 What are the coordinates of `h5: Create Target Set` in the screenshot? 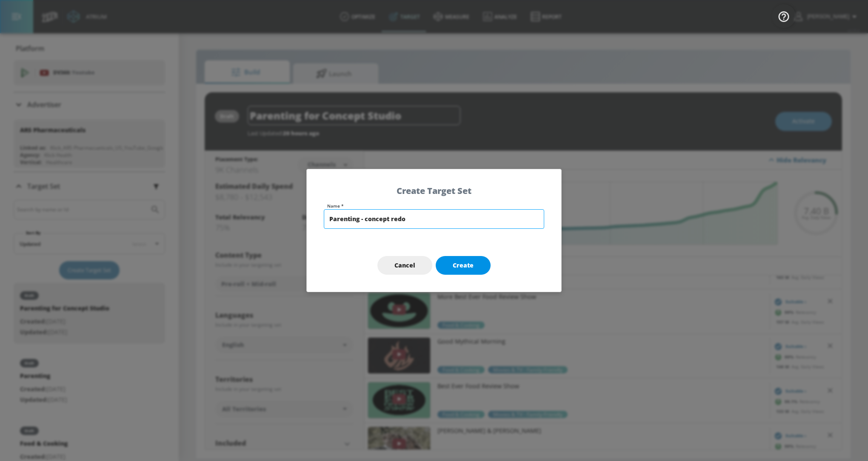 It's located at (434, 191).